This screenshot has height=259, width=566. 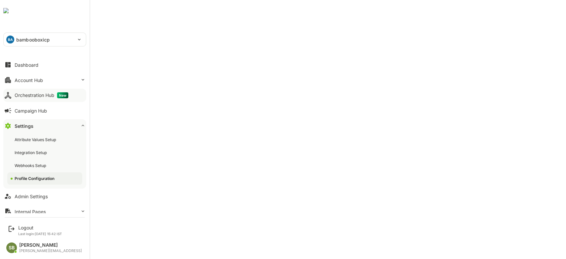 What do you see at coordinates (29, 80) in the screenshot?
I see `div: Account Hub` at bounding box center [29, 80].